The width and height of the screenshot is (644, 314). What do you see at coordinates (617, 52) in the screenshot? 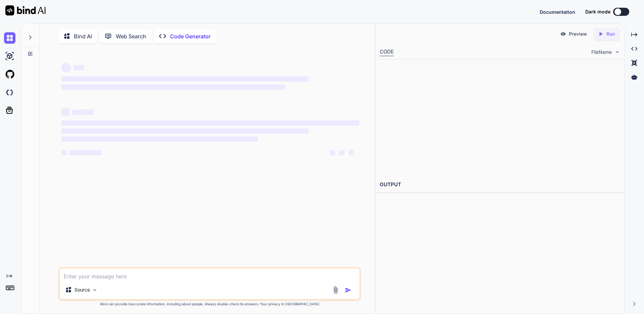
I see `img: chevron down` at bounding box center [617, 52].